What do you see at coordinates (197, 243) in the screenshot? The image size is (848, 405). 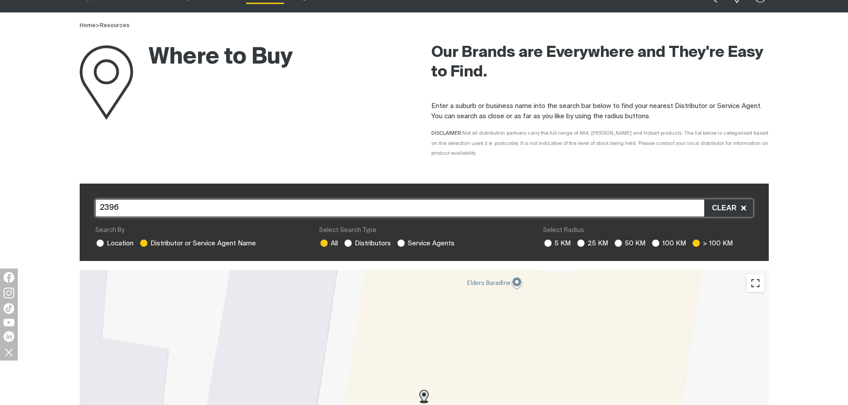 I see `label: Distributor or Service Agent Name` at bounding box center [197, 243].